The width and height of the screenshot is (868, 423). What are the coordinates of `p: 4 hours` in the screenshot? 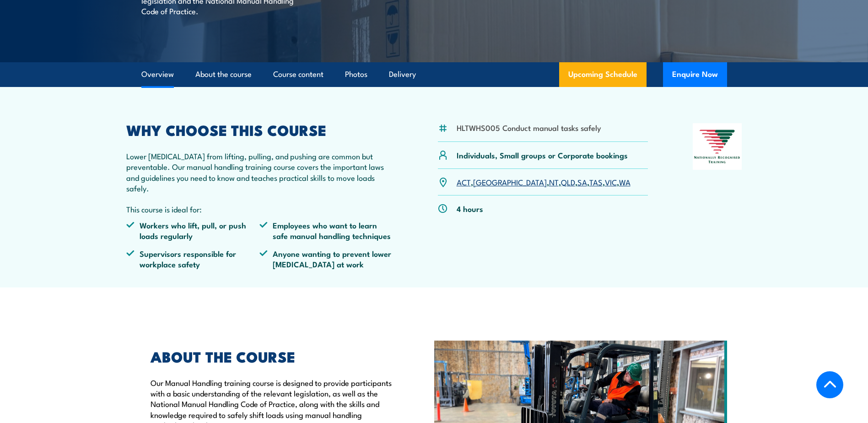 It's located at (470, 208).